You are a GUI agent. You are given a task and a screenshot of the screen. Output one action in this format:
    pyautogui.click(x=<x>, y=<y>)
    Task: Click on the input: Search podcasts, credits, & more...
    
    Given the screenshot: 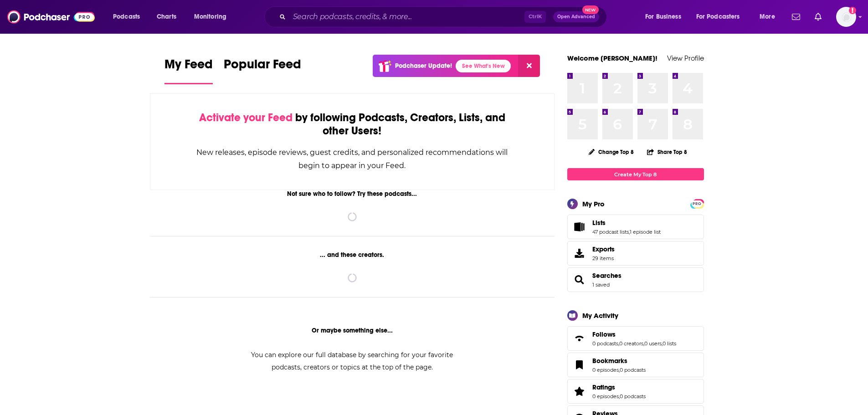 What is the action you would take?
    pyautogui.click(x=407, y=17)
    